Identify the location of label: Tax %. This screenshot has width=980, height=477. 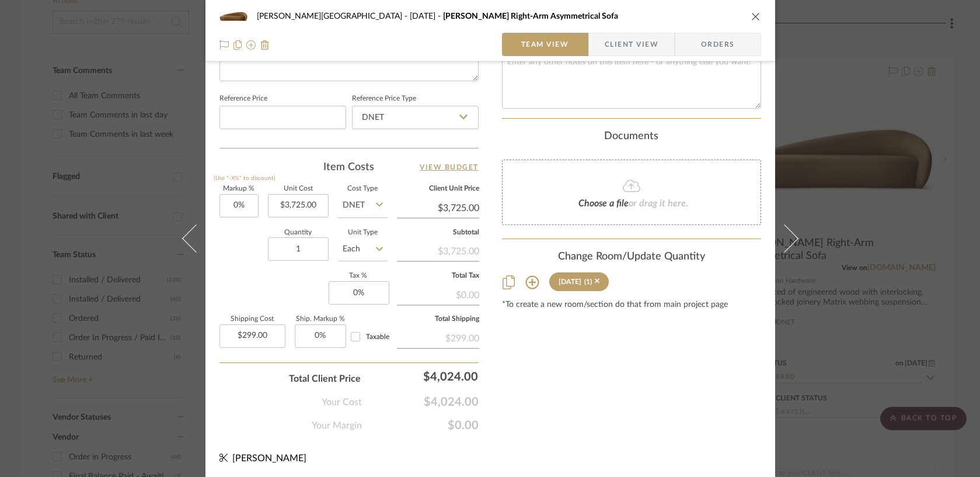
(358, 276).